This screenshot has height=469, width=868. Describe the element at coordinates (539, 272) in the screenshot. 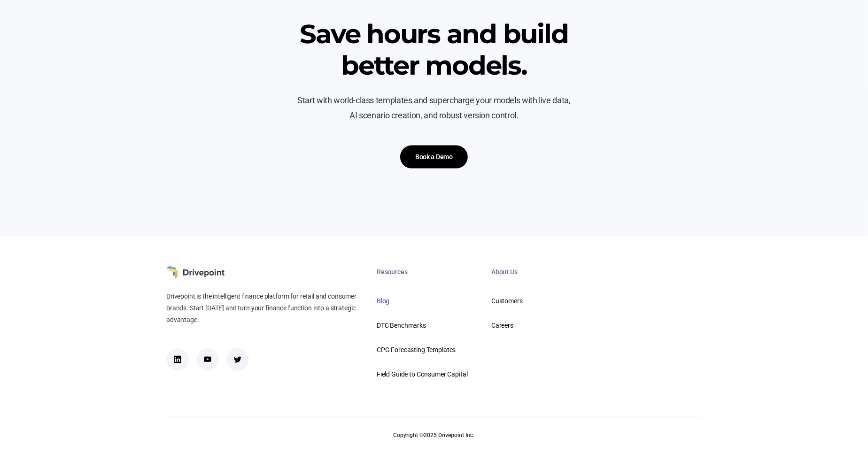

I see `div: About Us` at that location.